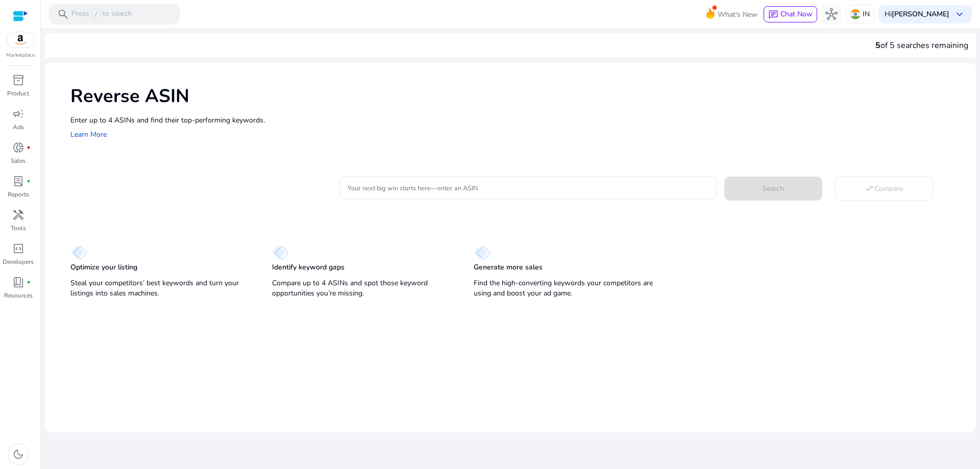  I want to click on p: Reports, so click(18, 194).